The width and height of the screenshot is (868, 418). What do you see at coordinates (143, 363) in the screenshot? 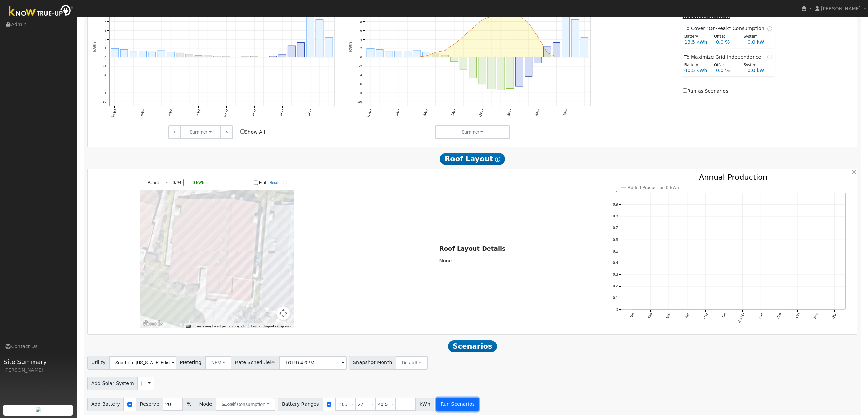
I see `input: Select a Utility` at bounding box center [143, 363].